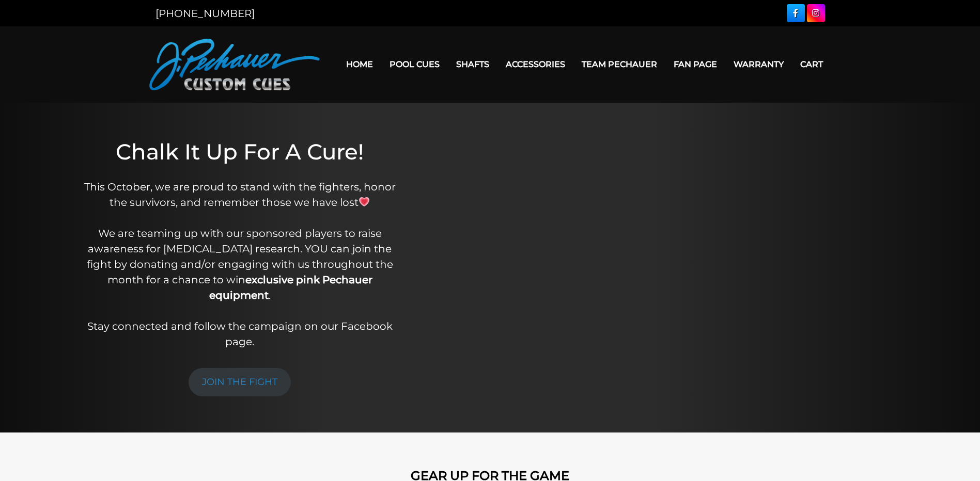 The height and width of the screenshot is (481, 980). What do you see at coordinates (758, 64) in the screenshot?
I see `a: Warranty` at bounding box center [758, 64].